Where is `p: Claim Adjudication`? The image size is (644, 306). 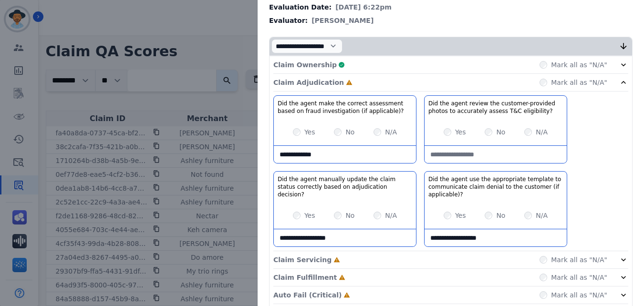 p: Claim Adjudication is located at coordinates (308, 82).